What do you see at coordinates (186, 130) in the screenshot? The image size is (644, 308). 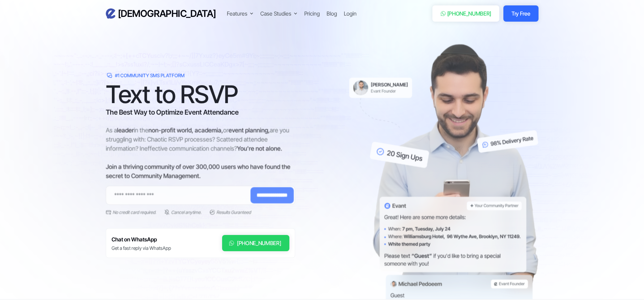 I see `span: non-profit world, academia,` at bounding box center [186, 130].